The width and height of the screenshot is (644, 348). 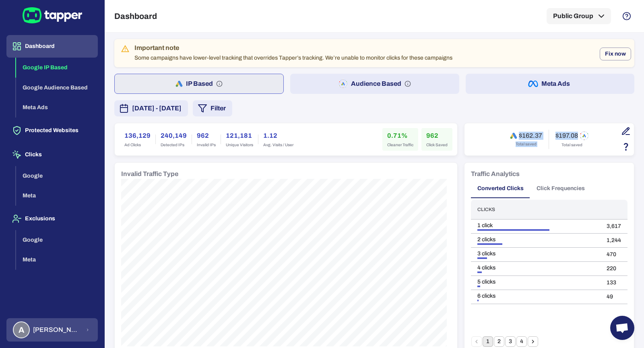 I want to click on a: Meta Ads, so click(x=56, y=107).